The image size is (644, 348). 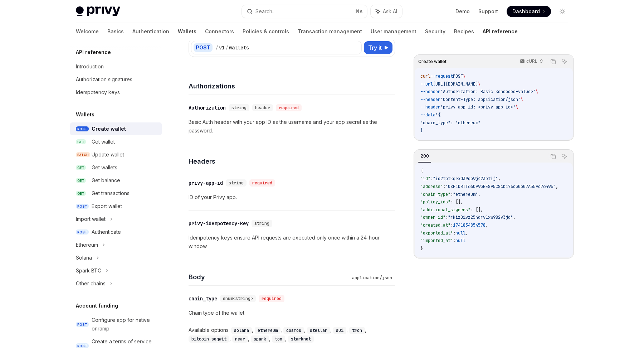 I want to click on span: Create wallet, so click(x=432, y=61).